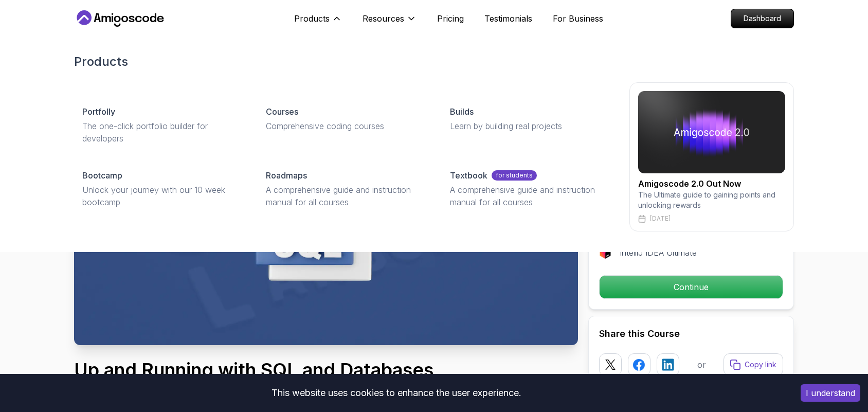 Image resolution: width=868 pixels, height=412 pixels. I want to click on p: Testimonials, so click(508, 19).